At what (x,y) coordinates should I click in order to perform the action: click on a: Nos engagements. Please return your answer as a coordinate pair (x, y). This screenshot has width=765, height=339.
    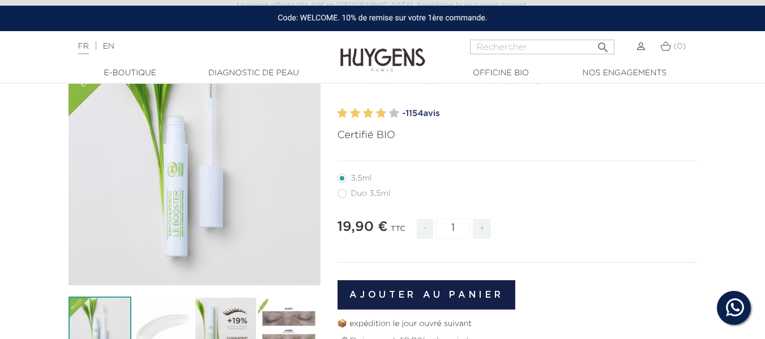
    Looking at the image, I should click on (625, 73).